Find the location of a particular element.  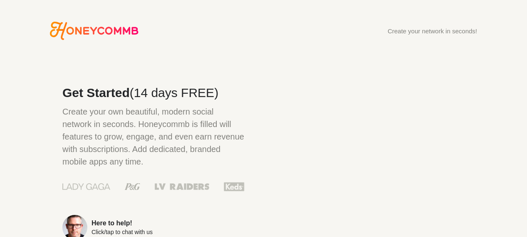

div: Here to help! is located at coordinates (122, 223).